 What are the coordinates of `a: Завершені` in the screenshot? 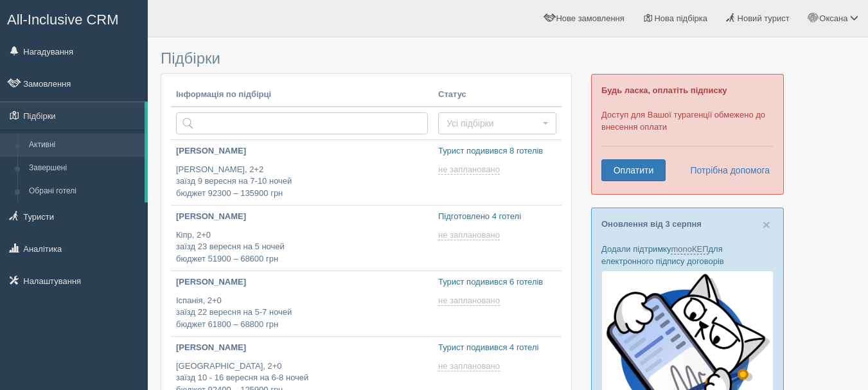 It's located at (83, 168).